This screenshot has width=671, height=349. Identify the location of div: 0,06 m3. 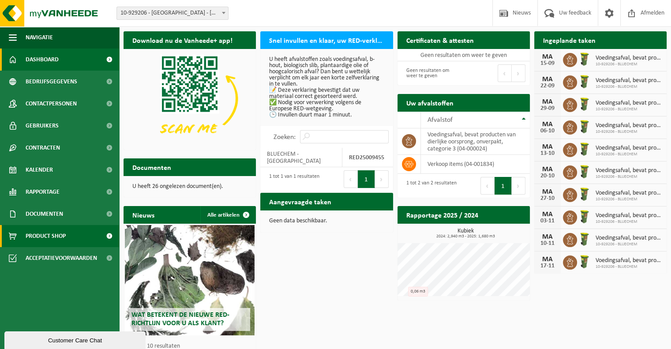
(418, 292).